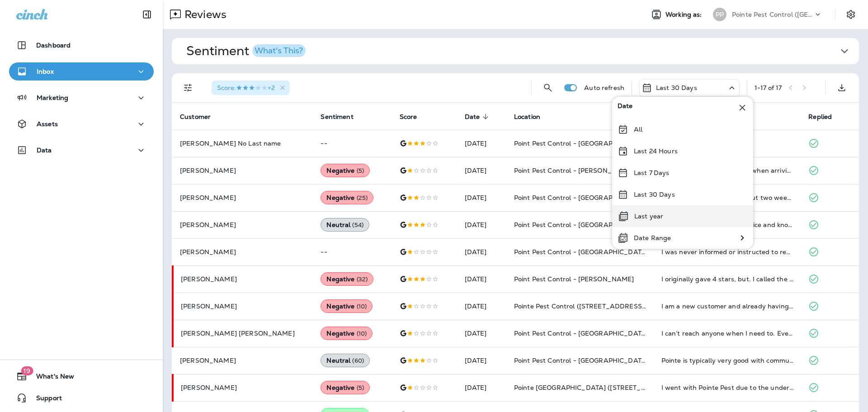 The image size is (868, 412). What do you see at coordinates (45, 71) in the screenshot?
I see `p: Inbox` at bounding box center [45, 71].